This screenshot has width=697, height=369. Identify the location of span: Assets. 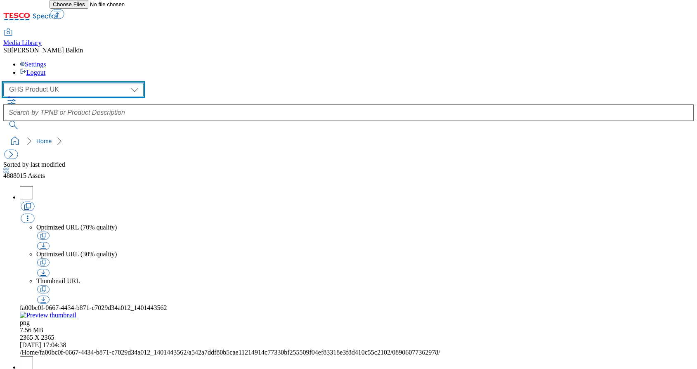
(24, 175).